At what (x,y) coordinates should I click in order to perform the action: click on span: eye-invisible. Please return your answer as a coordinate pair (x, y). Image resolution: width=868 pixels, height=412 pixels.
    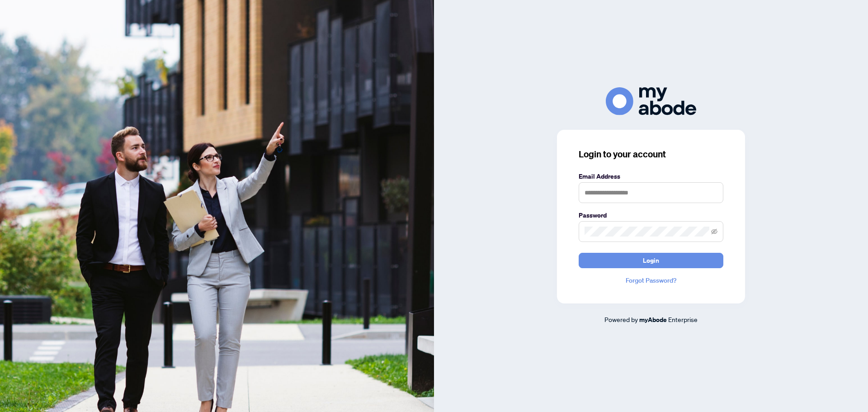
    Looking at the image, I should click on (714, 232).